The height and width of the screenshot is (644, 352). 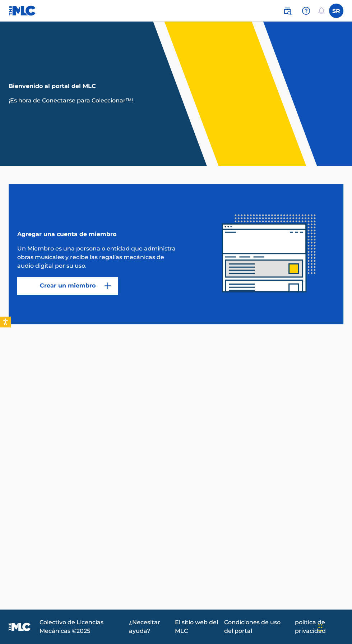 What do you see at coordinates (257, 627) in the screenshot?
I see `a: Condiciones de uso del portal` at bounding box center [257, 627].